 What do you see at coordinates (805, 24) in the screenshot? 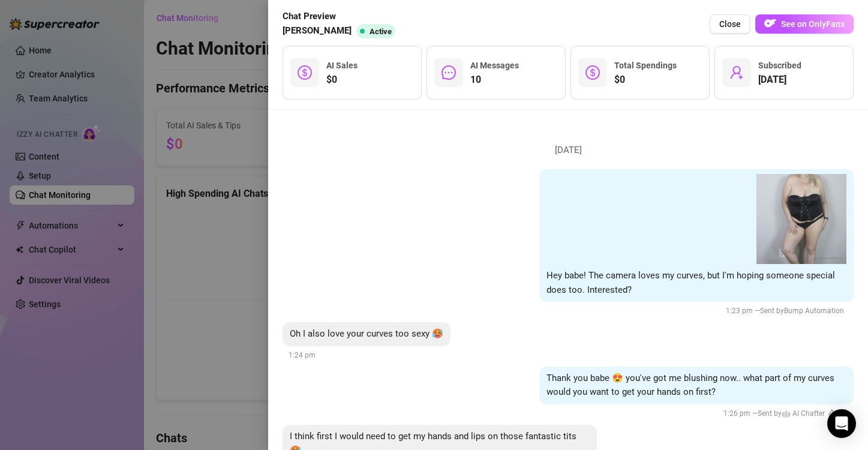
I see `a: OFSee on OnlyFans` at bounding box center [805, 24].